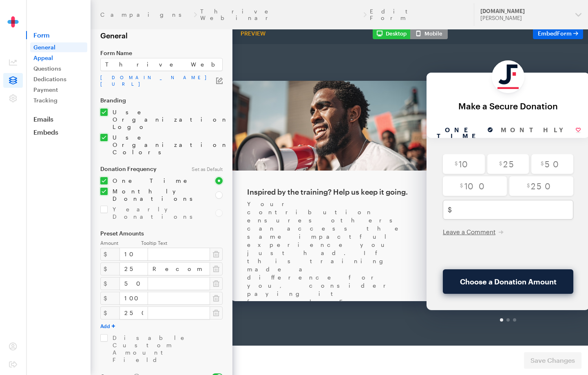 The height and width of the screenshot is (375, 588). Describe the element at coordinates (145, 15) in the screenshot. I see `a: Campaigns` at that location.